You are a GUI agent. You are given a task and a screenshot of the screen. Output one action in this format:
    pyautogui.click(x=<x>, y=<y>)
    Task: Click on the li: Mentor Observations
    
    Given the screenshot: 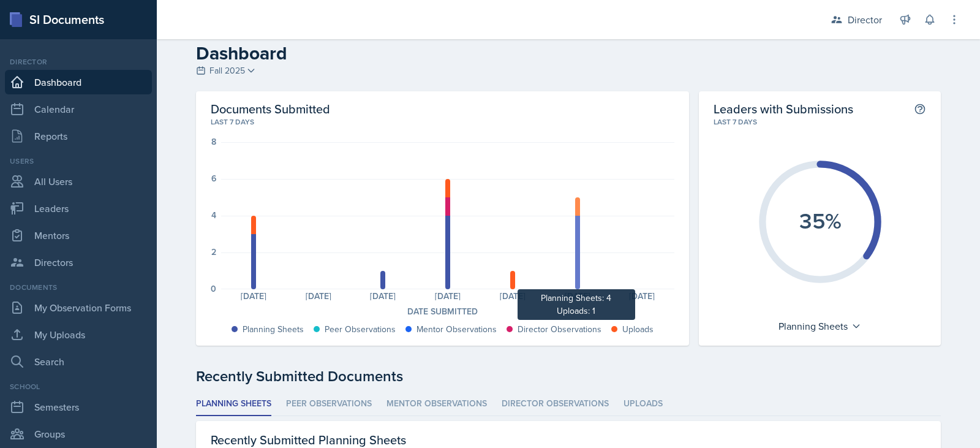 What is the action you would take?
    pyautogui.click(x=437, y=404)
    